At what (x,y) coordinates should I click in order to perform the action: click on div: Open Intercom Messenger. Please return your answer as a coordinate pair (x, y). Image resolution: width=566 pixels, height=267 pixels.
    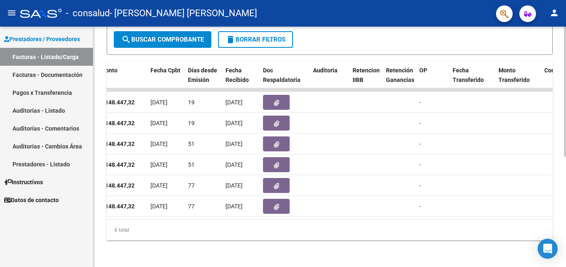
    Looking at the image, I should click on (547, 249).